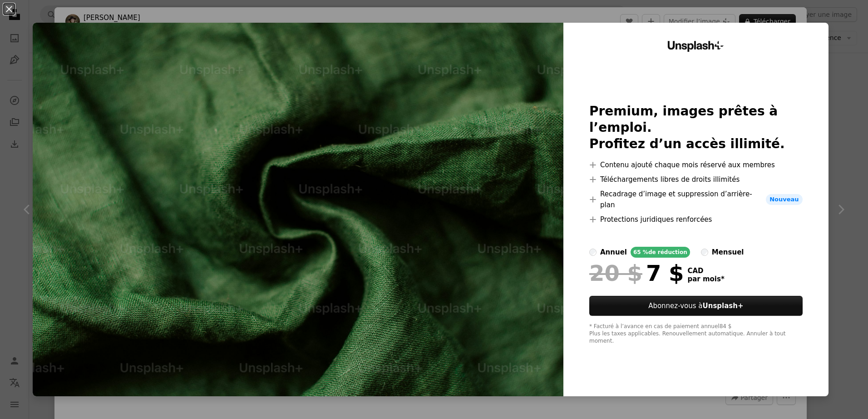 This screenshot has width=868, height=419. Describe the element at coordinates (728, 252) in the screenshot. I see `div: mensuel` at that location.